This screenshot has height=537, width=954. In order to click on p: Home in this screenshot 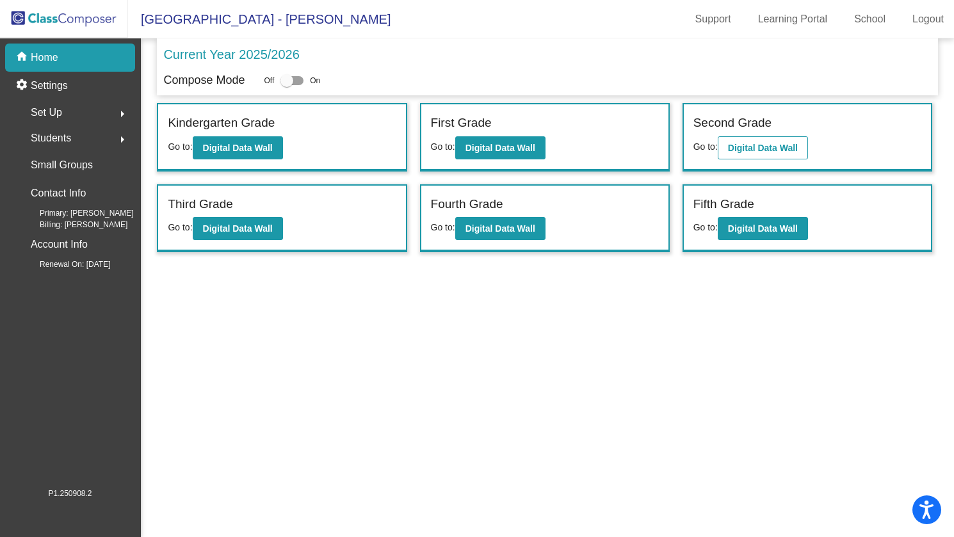, I will do `click(44, 58)`.